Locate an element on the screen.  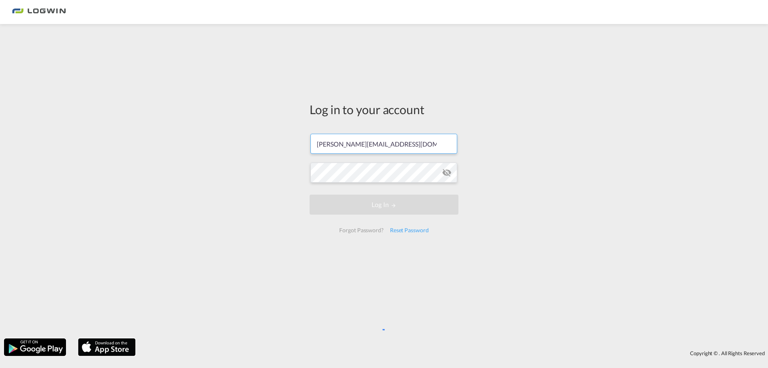
div: Reset Password is located at coordinates (409, 230).